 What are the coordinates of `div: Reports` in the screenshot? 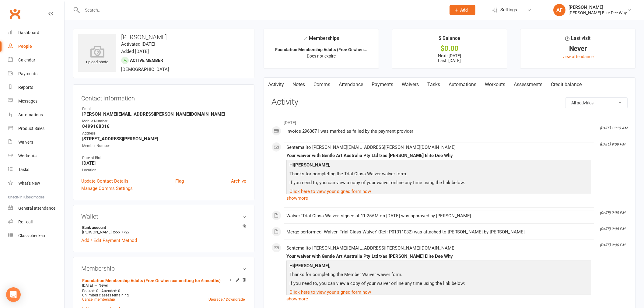 It's located at (26, 87).